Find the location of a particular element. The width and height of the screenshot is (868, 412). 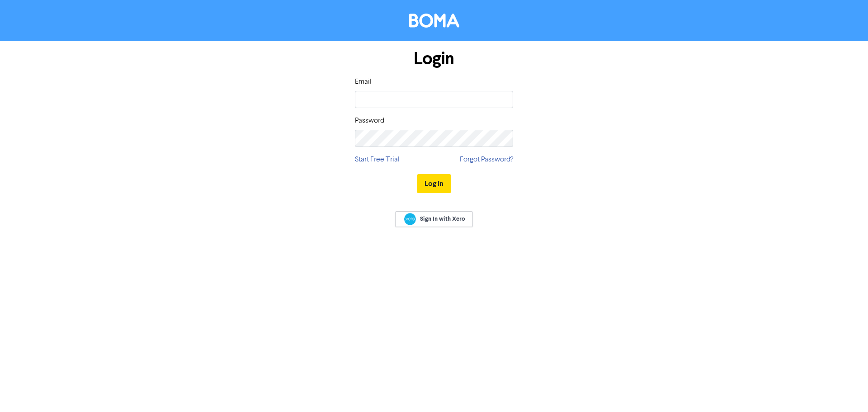

a: Forgot Password? is located at coordinates (486, 160).